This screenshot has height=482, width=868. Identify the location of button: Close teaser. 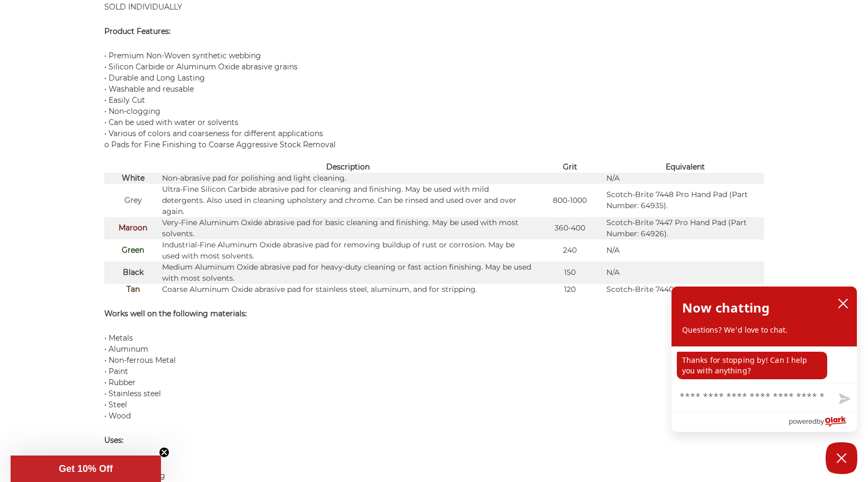
(164, 452).